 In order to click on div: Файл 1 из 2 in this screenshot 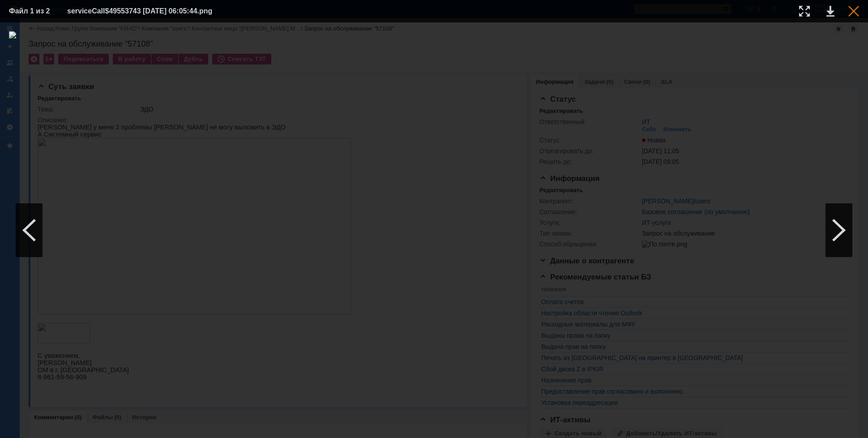, I will do `click(32, 11)`.